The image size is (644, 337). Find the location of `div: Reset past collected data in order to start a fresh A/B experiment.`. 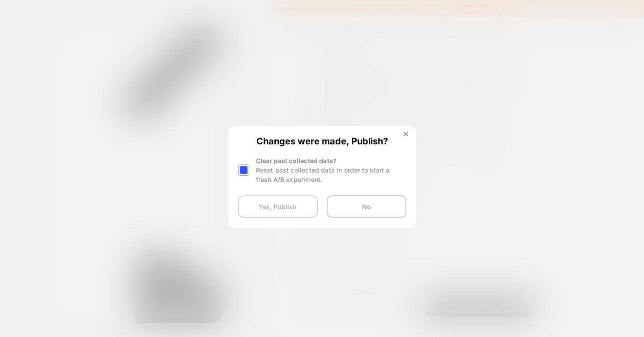

div: Reset past collected data in order to start a fresh A/B experiment. is located at coordinates (331, 175).